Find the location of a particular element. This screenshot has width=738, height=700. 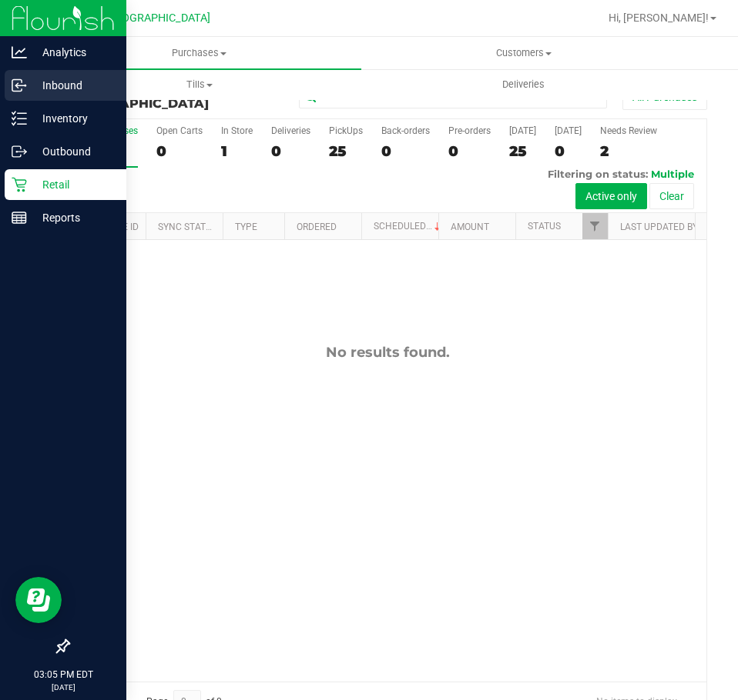

inline-svg: Retail is located at coordinates (19, 185).